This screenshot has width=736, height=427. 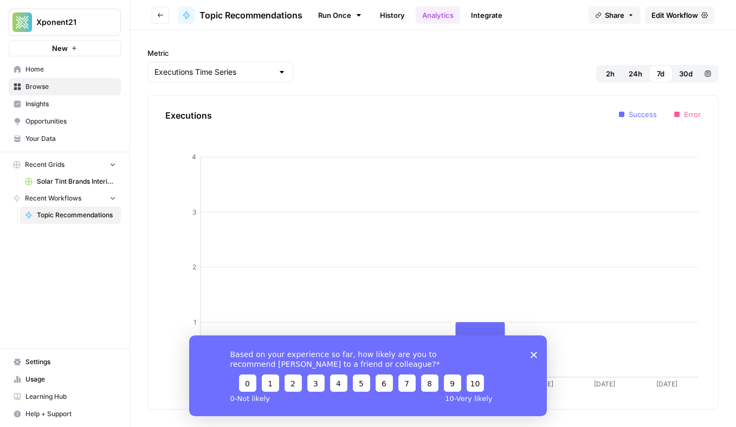 What do you see at coordinates (70, 69) in the screenshot?
I see `span: Home` at bounding box center [70, 69].